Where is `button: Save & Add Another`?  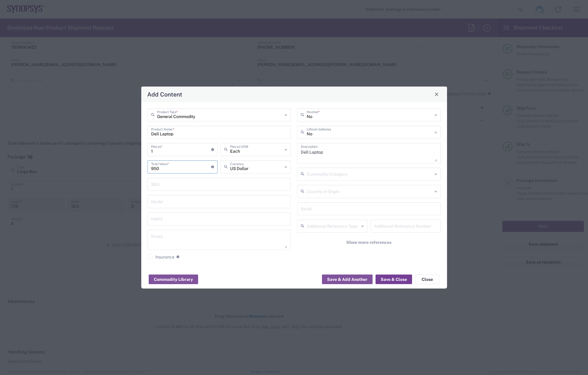 button: Save & Add Another is located at coordinates (347, 280).